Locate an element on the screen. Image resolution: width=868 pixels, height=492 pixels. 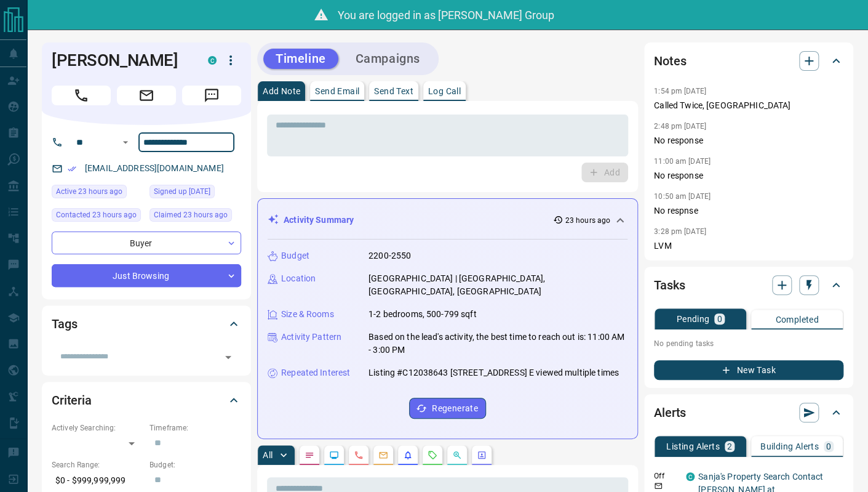
p: Log Call is located at coordinates (444, 91).